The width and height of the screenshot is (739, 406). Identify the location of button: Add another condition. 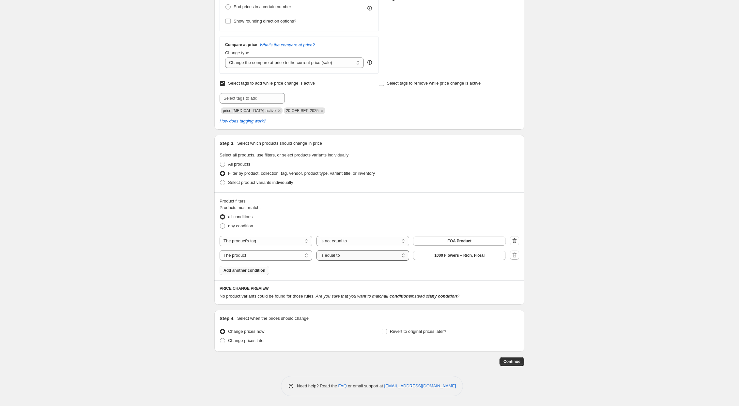
(244, 270).